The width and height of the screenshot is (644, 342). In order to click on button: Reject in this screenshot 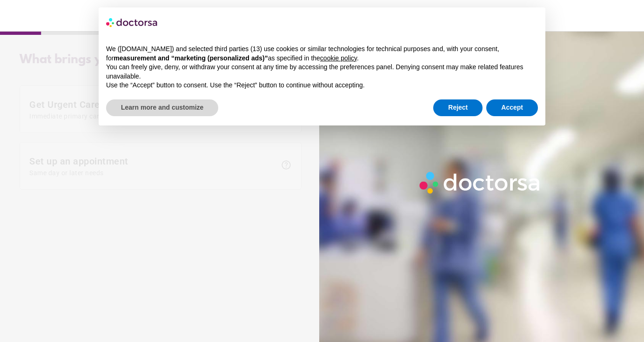, I will do `click(458, 108)`.